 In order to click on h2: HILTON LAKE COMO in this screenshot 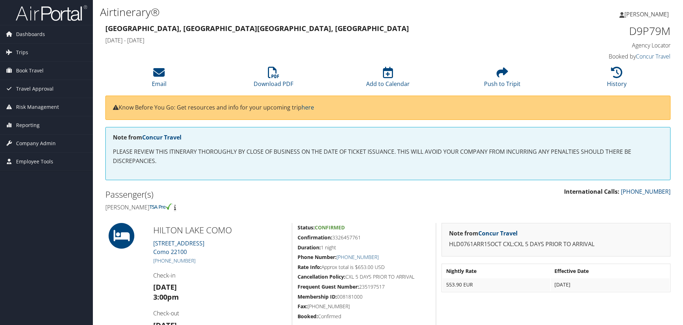, I will do `click(220, 230)`.